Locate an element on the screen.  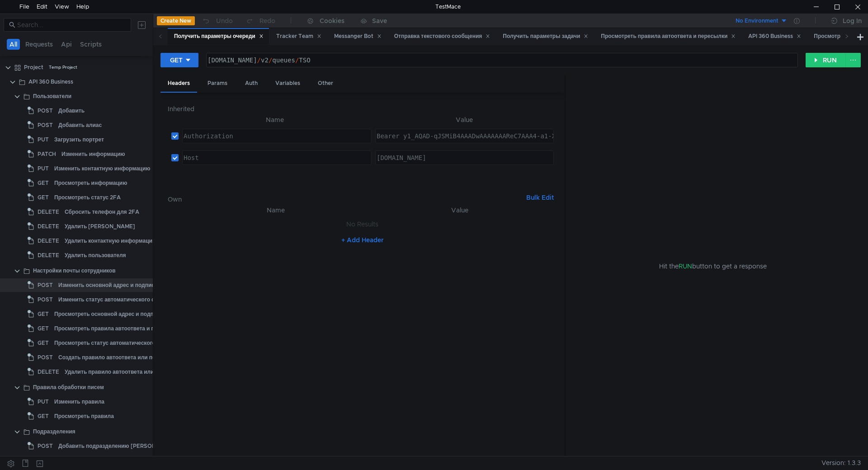
div: Изменить статус автоматического сбора контактов is located at coordinates (127, 300).